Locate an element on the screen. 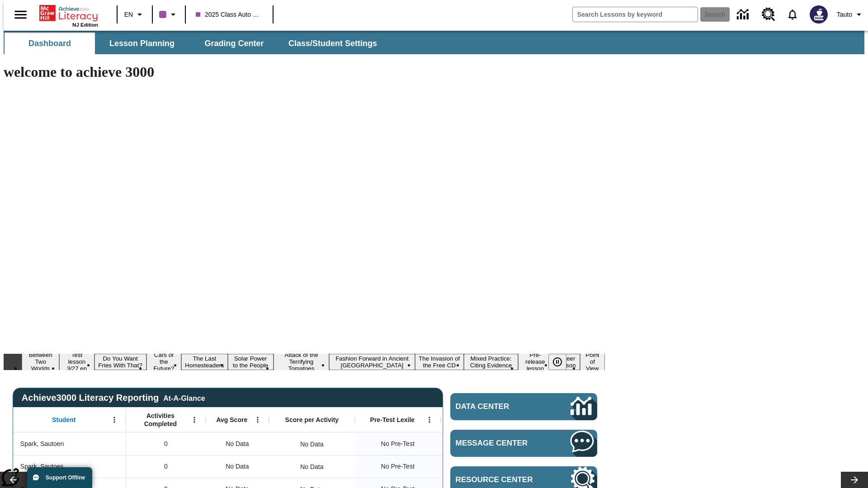 The width and height of the screenshot is (868, 488). button: Slide 6 Solar Power to the People is located at coordinates (250, 362).